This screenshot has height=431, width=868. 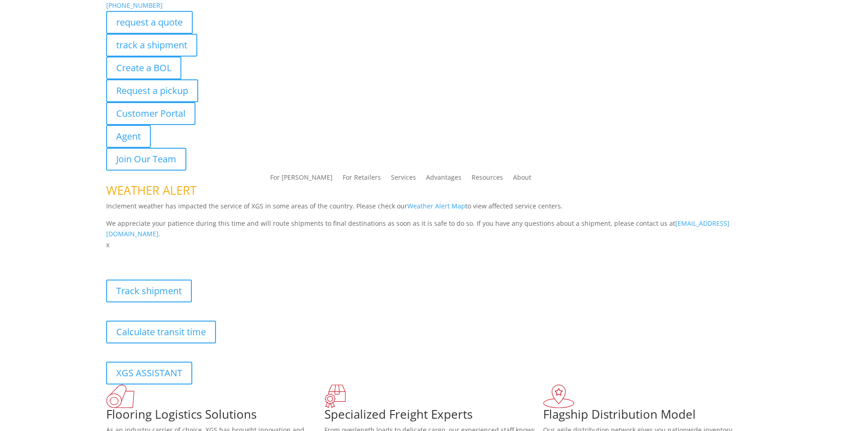 I want to click on a: Agent, so click(x=129, y=136).